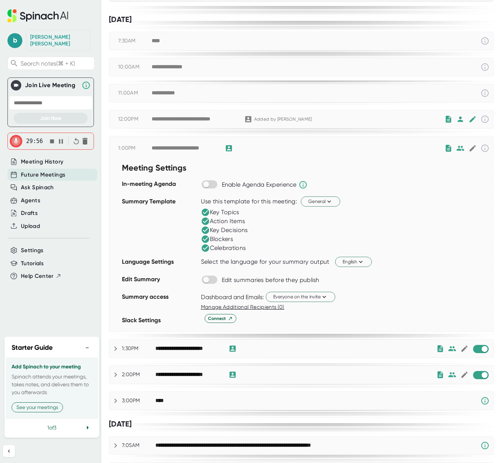  What do you see at coordinates (37, 276) in the screenshot?
I see `span: Help Center` at bounding box center [37, 276].